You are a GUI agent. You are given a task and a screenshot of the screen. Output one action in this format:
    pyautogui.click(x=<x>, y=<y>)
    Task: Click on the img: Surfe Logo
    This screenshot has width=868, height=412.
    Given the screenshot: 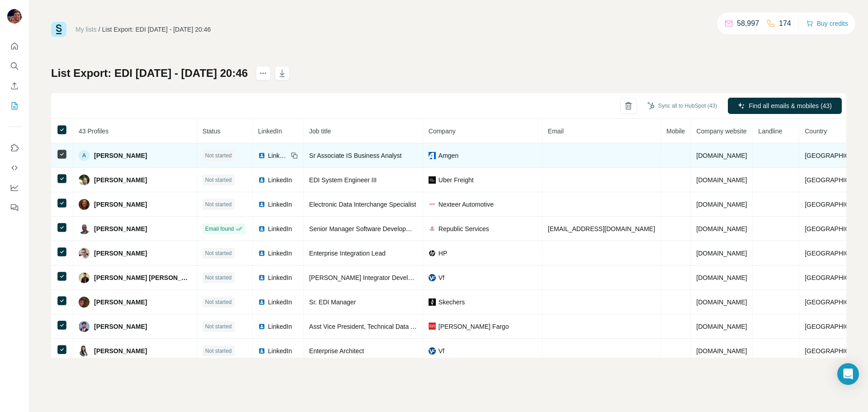 What is the action you would take?
    pyautogui.click(x=59, y=30)
    